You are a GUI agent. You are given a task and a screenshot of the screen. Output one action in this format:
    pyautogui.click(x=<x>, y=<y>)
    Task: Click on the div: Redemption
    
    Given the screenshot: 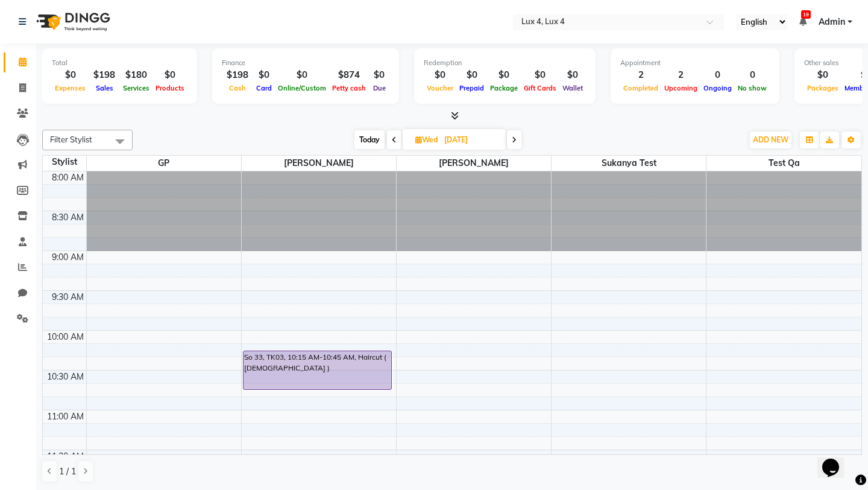 What is the action you would take?
    pyautogui.click(x=504, y=62)
    